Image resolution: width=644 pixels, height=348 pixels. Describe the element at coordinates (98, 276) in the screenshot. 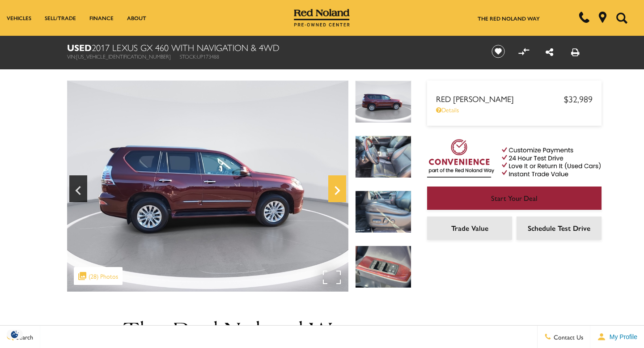

I see `div: (28) Photos` at that location.